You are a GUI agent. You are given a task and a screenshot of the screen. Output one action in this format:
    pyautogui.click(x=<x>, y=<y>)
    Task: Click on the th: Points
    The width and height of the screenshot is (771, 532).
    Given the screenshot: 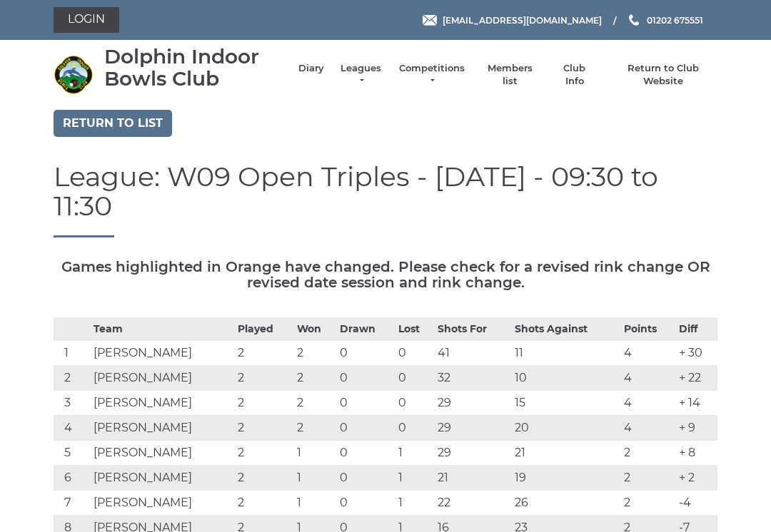 What is the action you would take?
    pyautogui.click(x=647, y=330)
    